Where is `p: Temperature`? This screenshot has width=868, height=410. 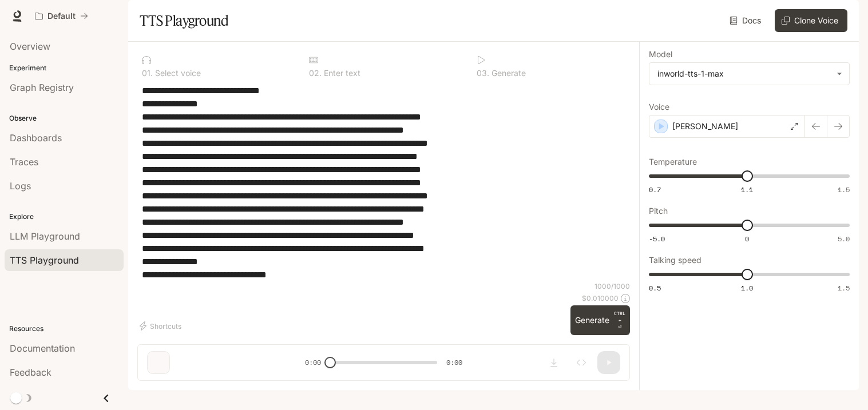 p: Temperature is located at coordinates (673, 162).